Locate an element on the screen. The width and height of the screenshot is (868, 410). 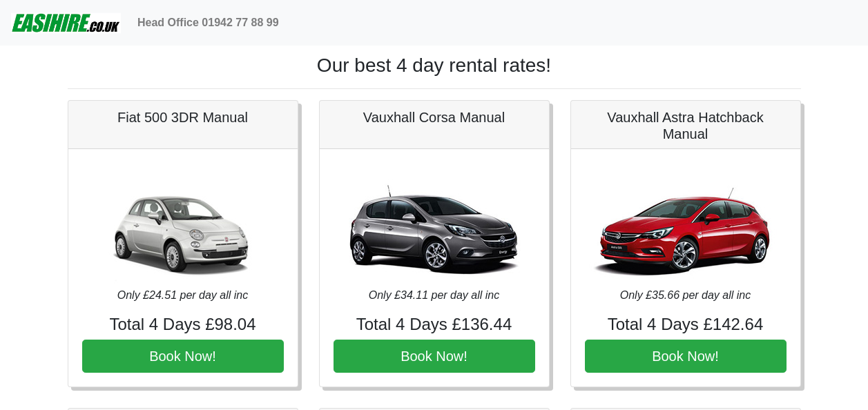
i: Only £24.51 per day all inc is located at coordinates (182, 295).